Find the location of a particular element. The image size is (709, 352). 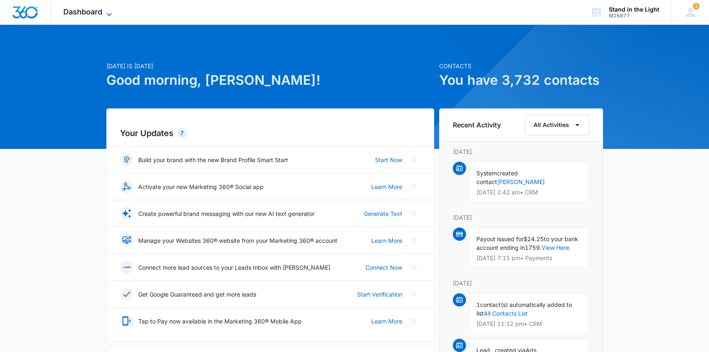

span: created contact is located at coordinates (497, 177).